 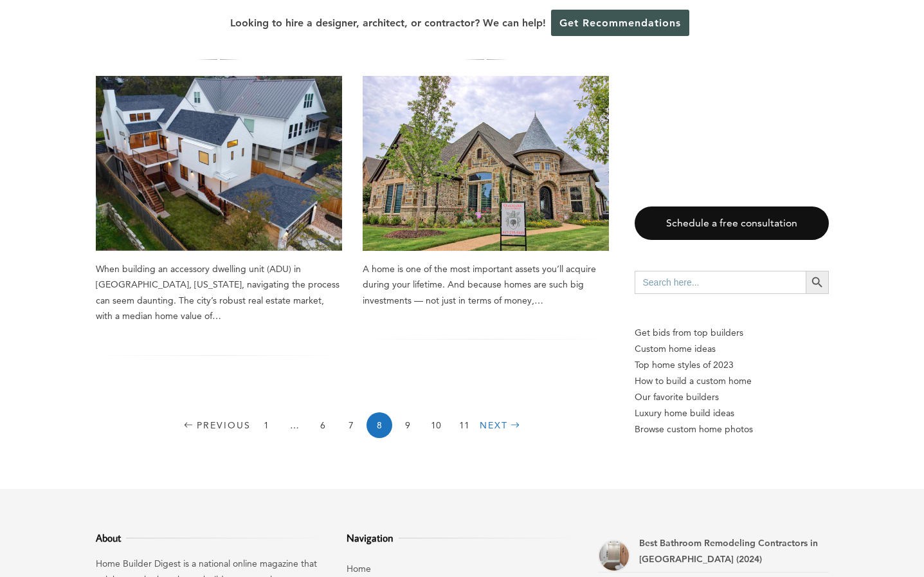 I want to click on input: Search here..., so click(x=720, y=282).